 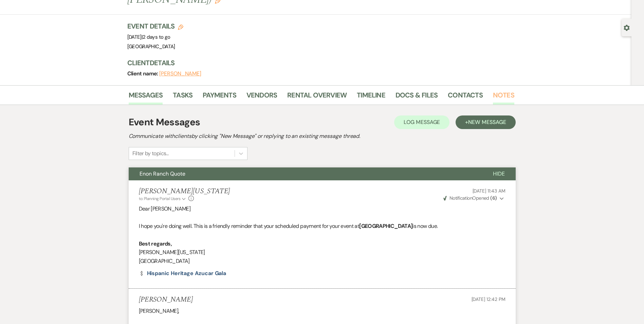 I want to click on strong: ( 6 ), so click(x=493, y=198).